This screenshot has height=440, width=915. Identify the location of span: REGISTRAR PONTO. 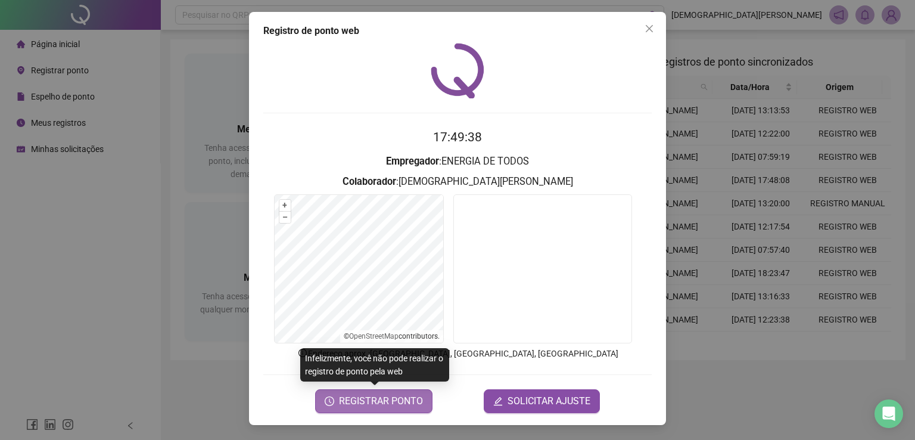
(381, 401).